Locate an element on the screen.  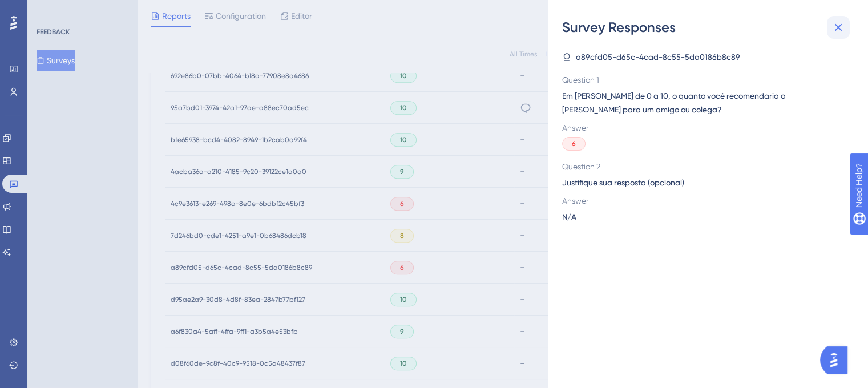
span: Question 1 is located at coordinates (703, 80).